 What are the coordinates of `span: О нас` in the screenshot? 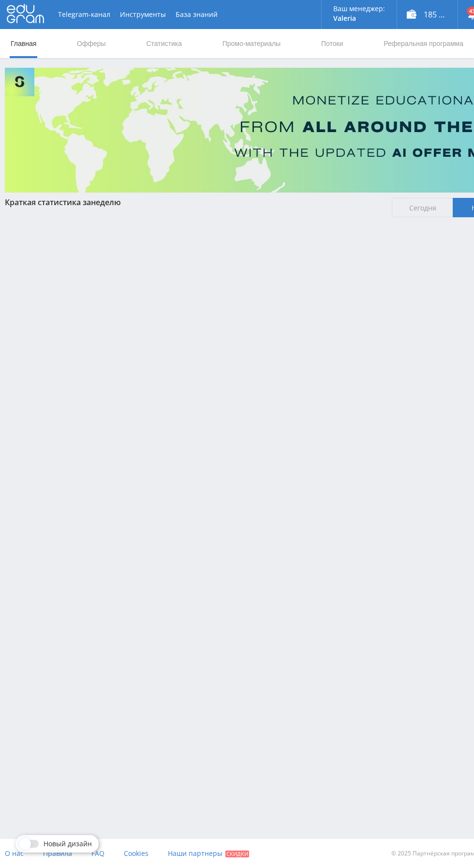 It's located at (14, 853).